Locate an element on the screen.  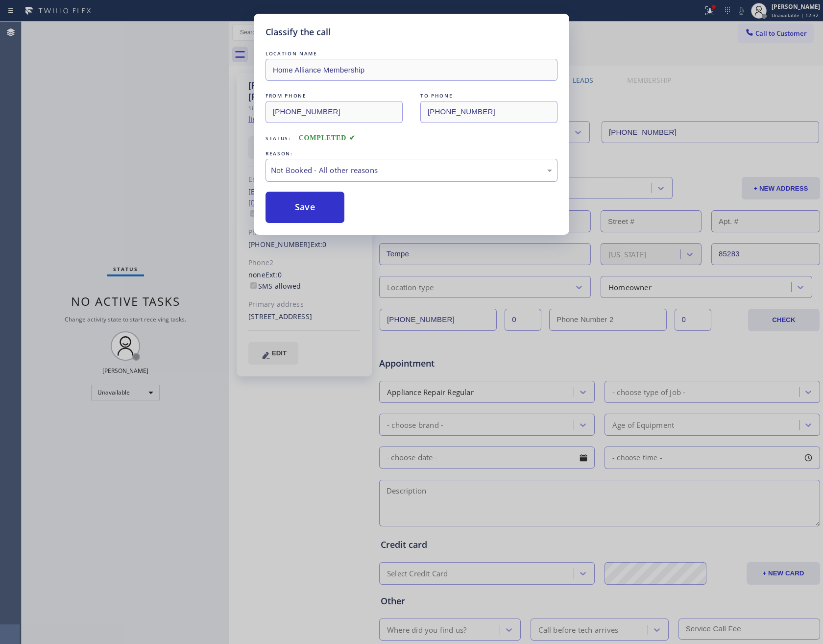
div: TO PHONE is located at coordinates (489, 96).